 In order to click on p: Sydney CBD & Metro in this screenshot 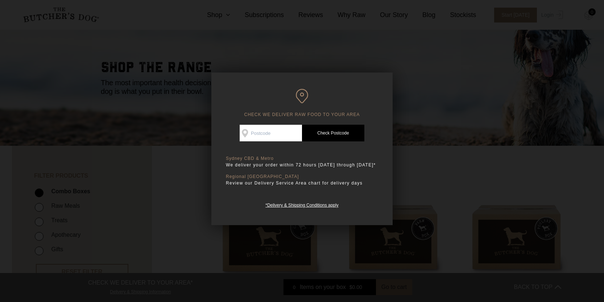, I will do `click(302, 159)`.